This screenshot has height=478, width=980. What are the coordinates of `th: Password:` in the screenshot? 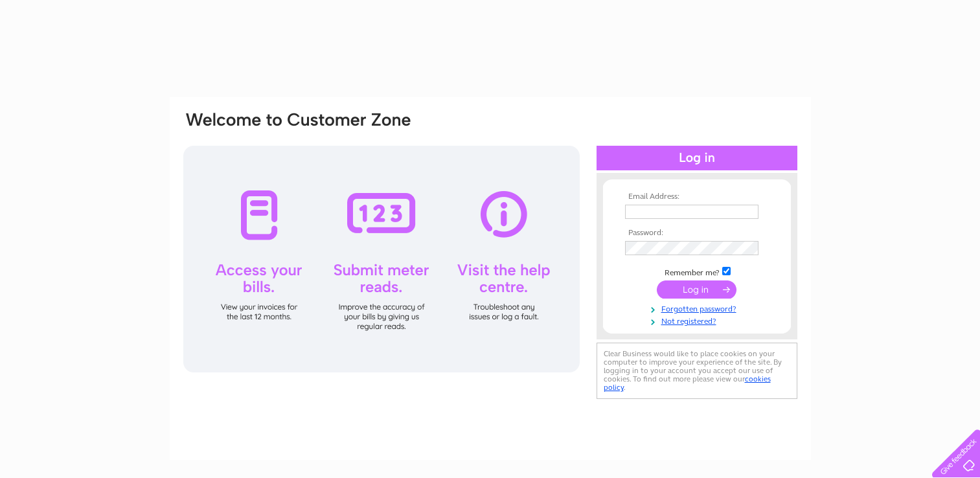 It's located at (697, 233).